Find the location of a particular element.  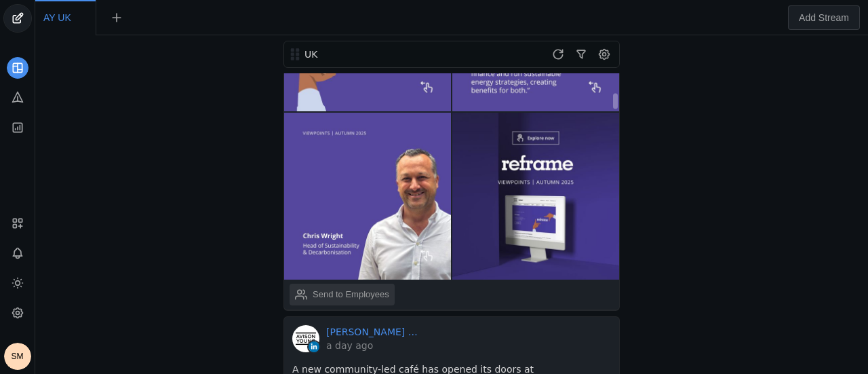

button: Send to Employees is located at coordinates (341, 294).